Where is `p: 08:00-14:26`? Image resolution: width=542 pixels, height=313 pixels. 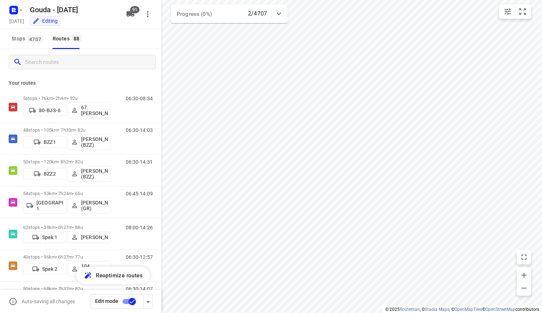 p: 08:00-14:26 is located at coordinates (139, 227).